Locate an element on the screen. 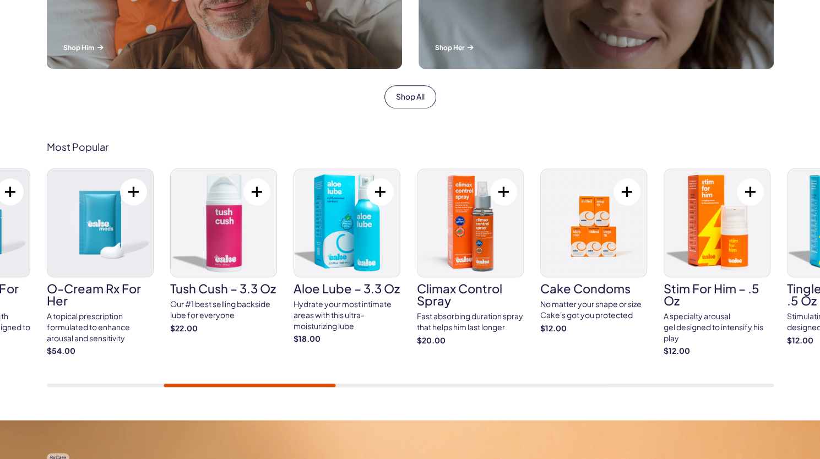 The width and height of the screenshot is (820, 459). img: Cake Condoms is located at coordinates (594, 223).